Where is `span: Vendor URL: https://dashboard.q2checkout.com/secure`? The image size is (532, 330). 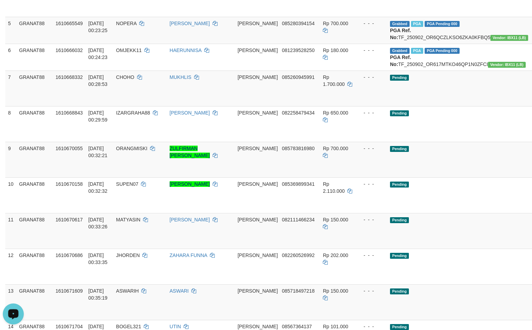
span: Vendor URL: https://dashboard.q2checkout.com/secure is located at coordinates (509, 38).